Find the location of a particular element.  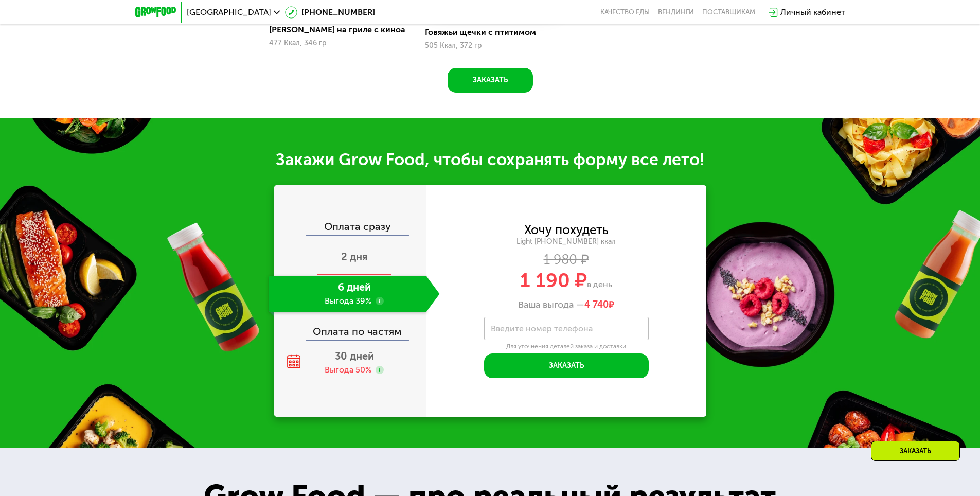

div: Оплата по частям is located at coordinates (351, 328).